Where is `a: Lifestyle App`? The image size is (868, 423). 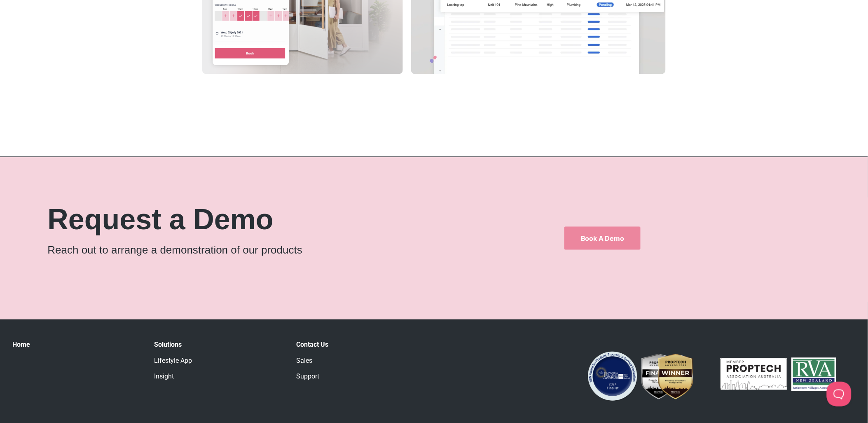
a: Lifestyle App is located at coordinates (173, 361).